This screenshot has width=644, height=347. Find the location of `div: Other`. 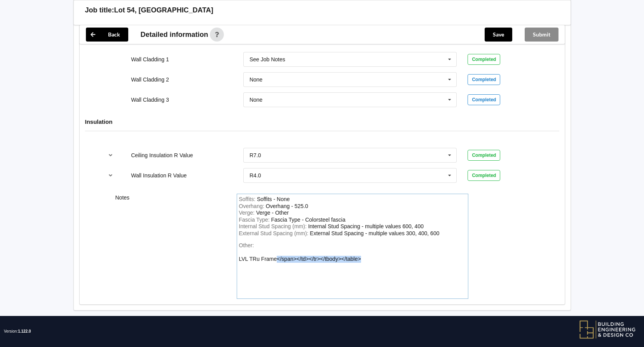

div: Other is located at coordinates (300, 259).